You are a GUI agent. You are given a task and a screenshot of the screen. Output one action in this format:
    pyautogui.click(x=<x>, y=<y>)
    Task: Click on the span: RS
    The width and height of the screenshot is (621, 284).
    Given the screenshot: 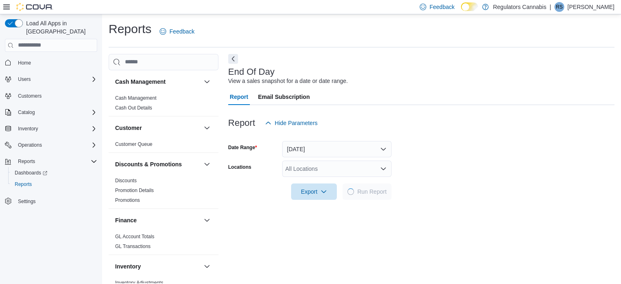 What is the action you would take?
    pyautogui.click(x=559, y=7)
    